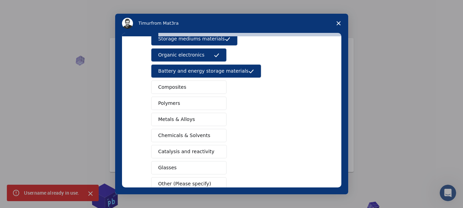 Image resolution: width=463 pixels, height=208 pixels. I want to click on span: Organic electronics, so click(181, 55).